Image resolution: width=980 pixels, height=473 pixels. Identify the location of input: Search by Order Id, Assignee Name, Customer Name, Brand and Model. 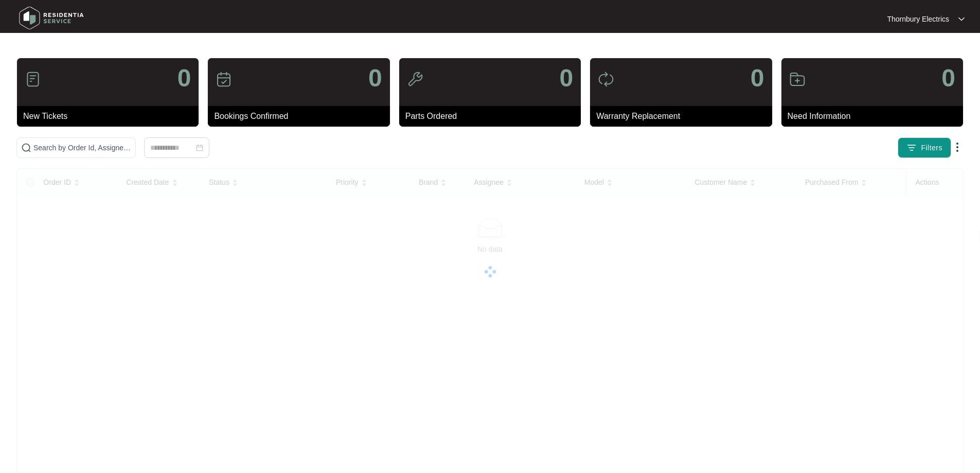
(82, 148).